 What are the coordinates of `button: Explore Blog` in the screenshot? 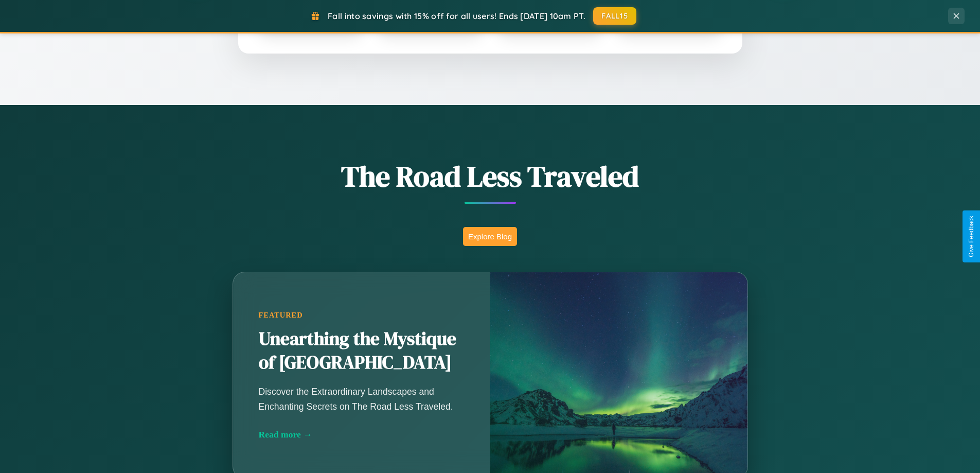 It's located at (490, 236).